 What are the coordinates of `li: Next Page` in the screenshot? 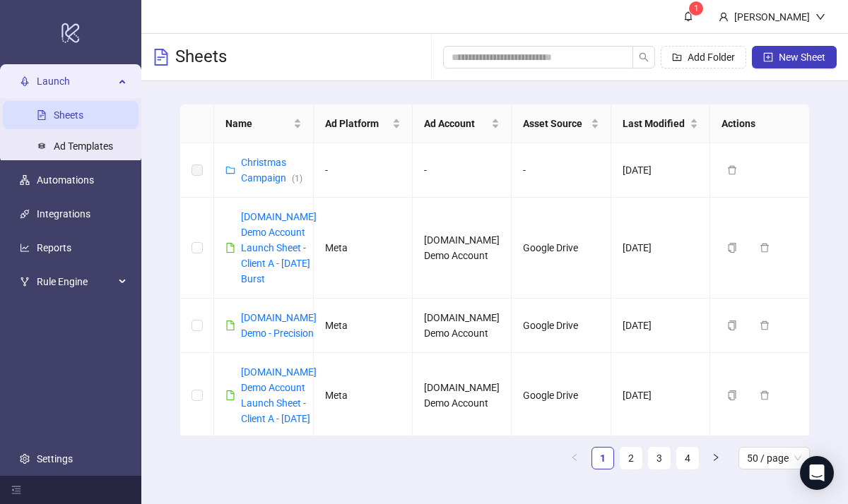 It's located at (716, 458).